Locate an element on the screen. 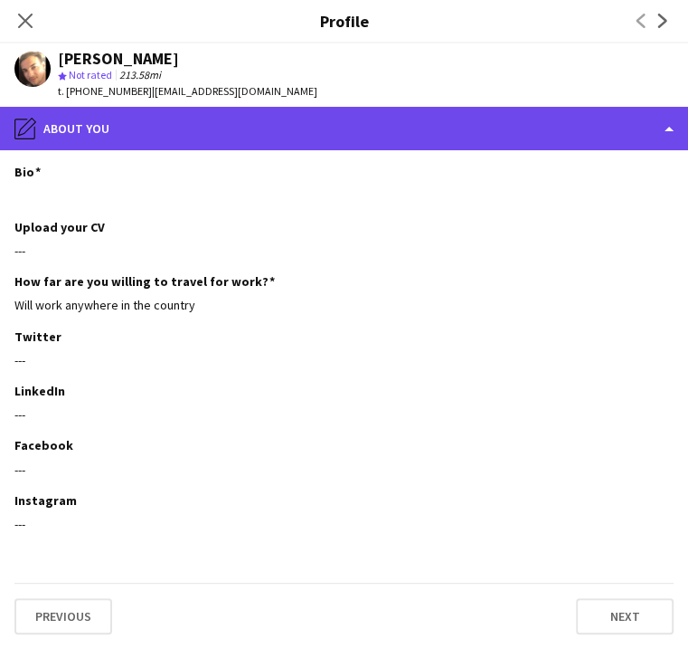 This screenshot has height=648, width=688. span: Not rated is located at coordinates (90, 74).